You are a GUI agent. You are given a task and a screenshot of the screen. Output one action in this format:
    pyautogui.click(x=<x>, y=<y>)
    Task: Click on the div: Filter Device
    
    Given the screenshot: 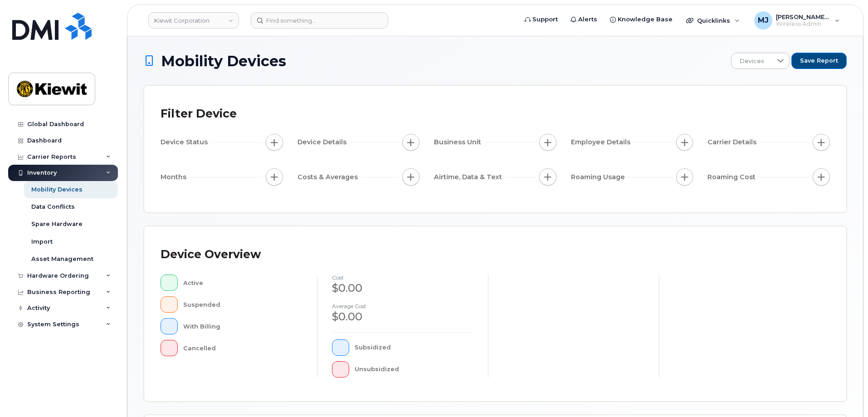 What is the action you would take?
    pyautogui.click(x=199, y=114)
    